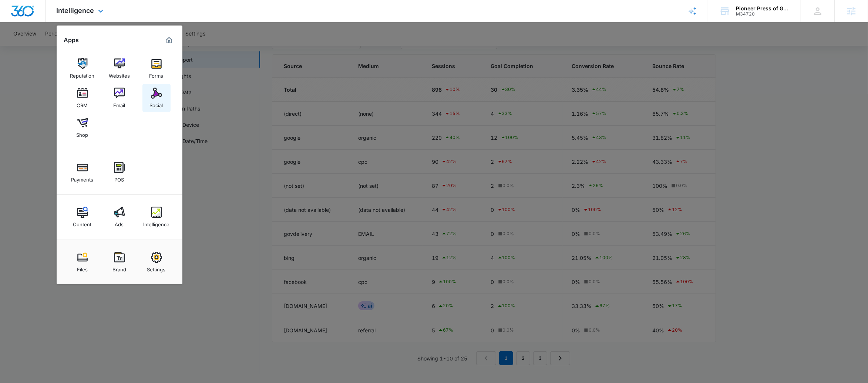  Describe the element at coordinates (156, 222) in the screenshot. I see `div: Intelligence` at that location.